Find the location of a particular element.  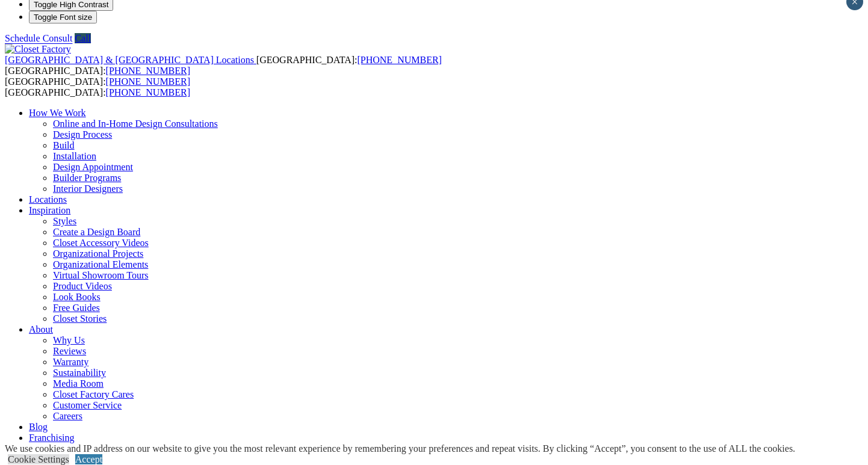

button: Toggle Font size is located at coordinates (63, 17).